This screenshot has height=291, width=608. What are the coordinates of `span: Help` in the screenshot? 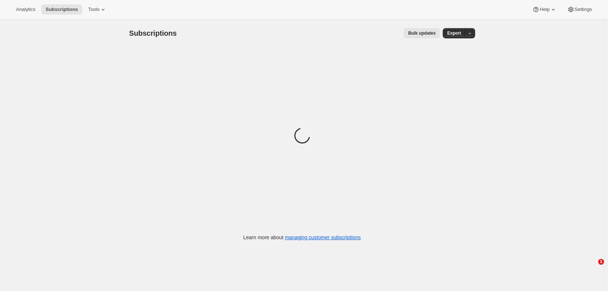 It's located at (545, 9).